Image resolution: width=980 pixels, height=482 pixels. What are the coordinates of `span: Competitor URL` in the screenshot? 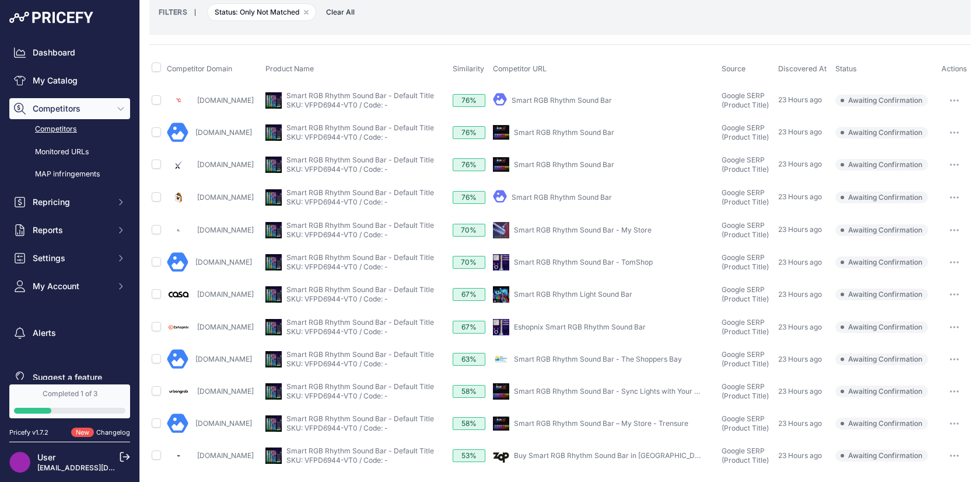 It's located at (520, 68).